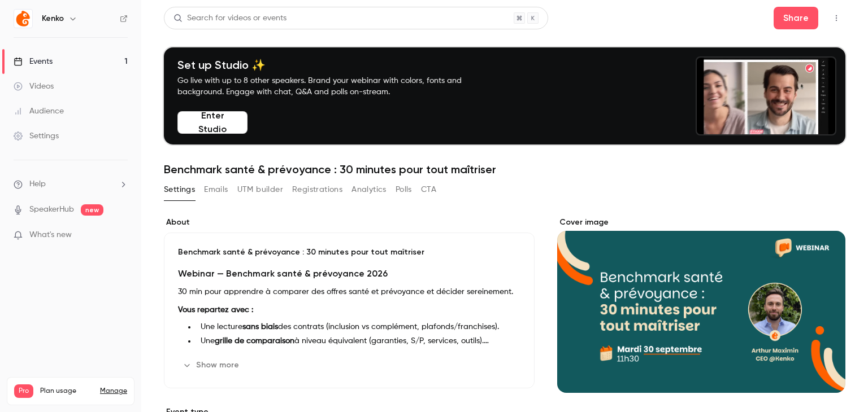  I want to click on strong: sans biais, so click(260, 327).